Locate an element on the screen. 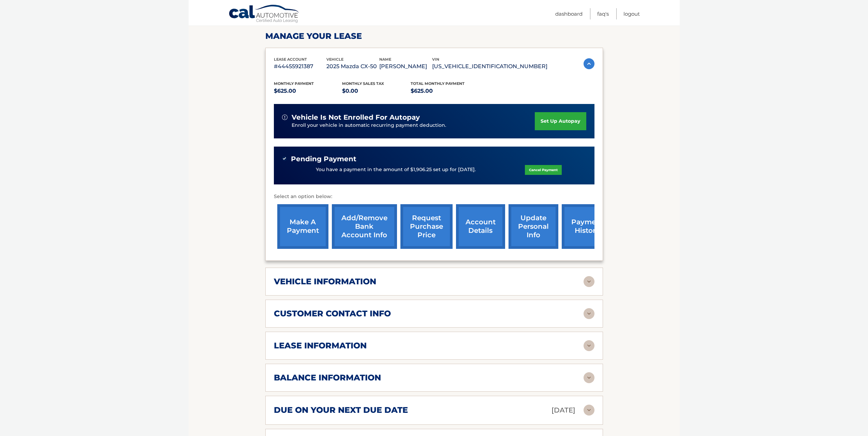  img: accordion-active.svg is located at coordinates (589, 64).